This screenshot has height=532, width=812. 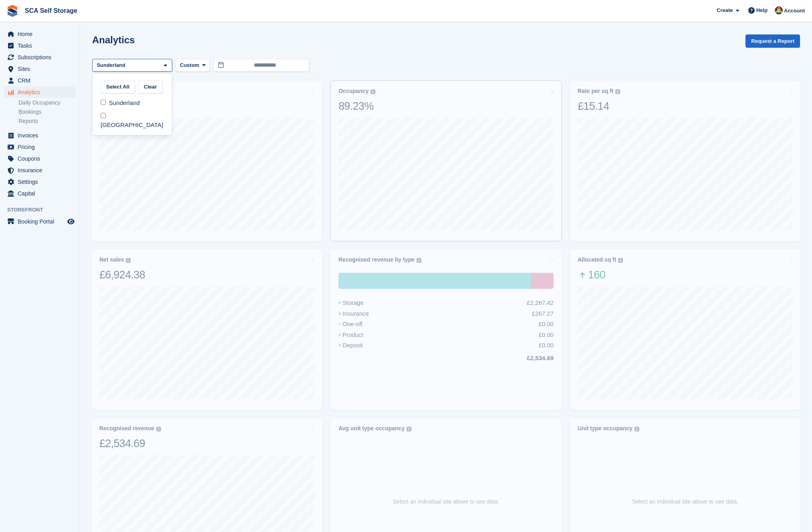 What do you see at coordinates (42, 221) in the screenshot?
I see `span: Booking Portal` at bounding box center [42, 221].